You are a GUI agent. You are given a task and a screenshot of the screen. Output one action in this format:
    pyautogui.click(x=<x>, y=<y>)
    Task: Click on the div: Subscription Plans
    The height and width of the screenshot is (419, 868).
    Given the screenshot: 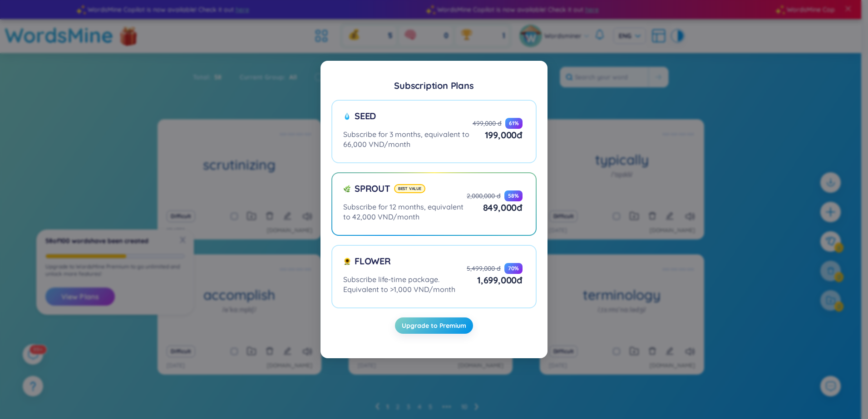 What is the action you would take?
    pyautogui.click(x=434, y=85)
    